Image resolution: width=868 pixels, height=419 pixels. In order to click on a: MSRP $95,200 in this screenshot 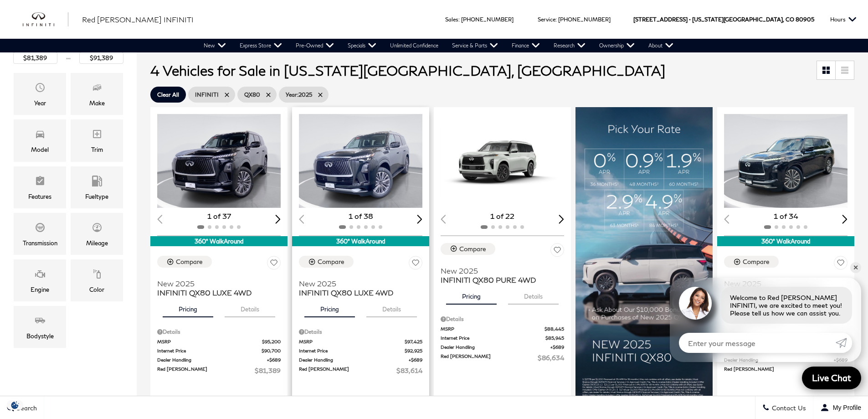, I will do `click(219, 341)`.